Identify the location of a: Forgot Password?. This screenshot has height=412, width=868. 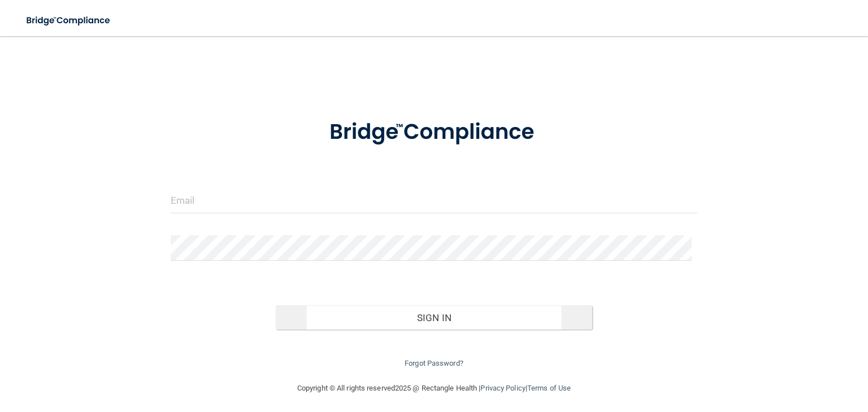
(434, 363).